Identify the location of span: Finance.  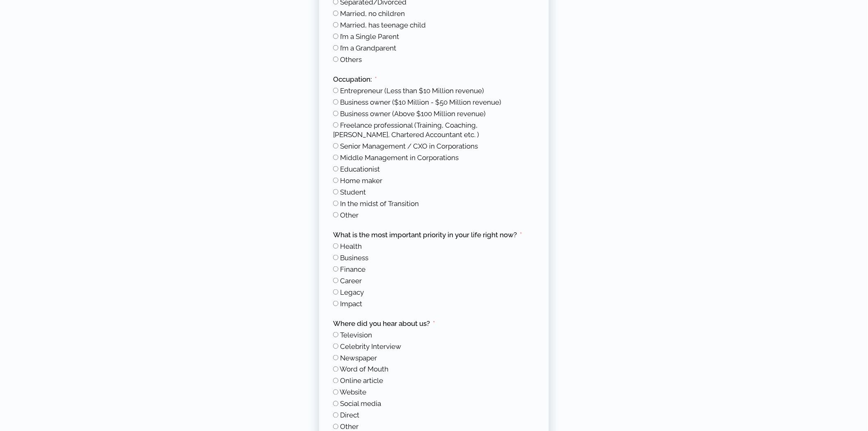
(353, 269).